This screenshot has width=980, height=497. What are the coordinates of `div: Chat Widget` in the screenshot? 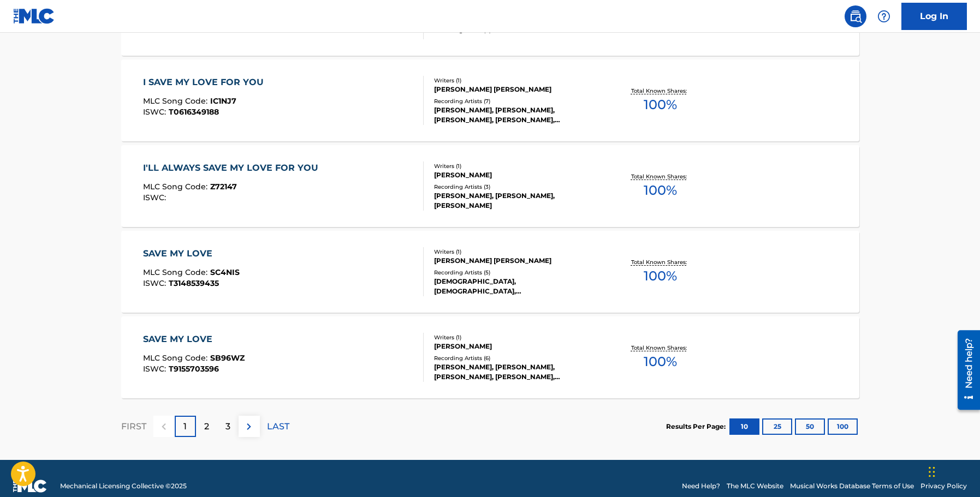 It's located at (952, 471).